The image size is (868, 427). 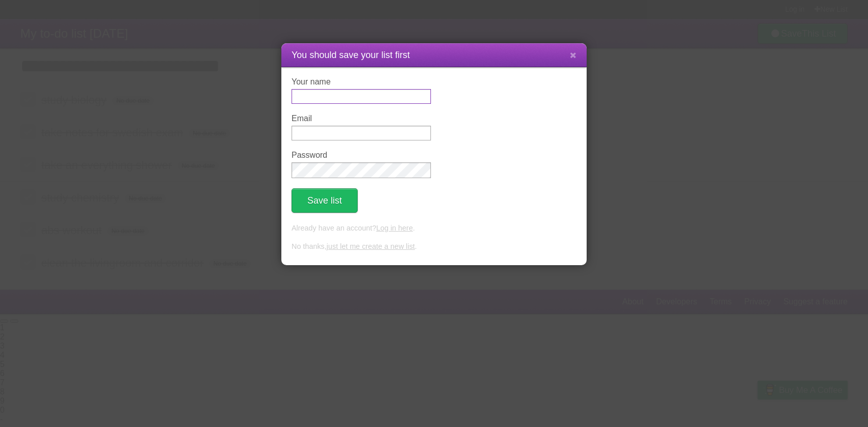 What do you see at coordinates (394, 228) in the screenshot?
I see `a: Log in here` at bounding box center [394, 228].